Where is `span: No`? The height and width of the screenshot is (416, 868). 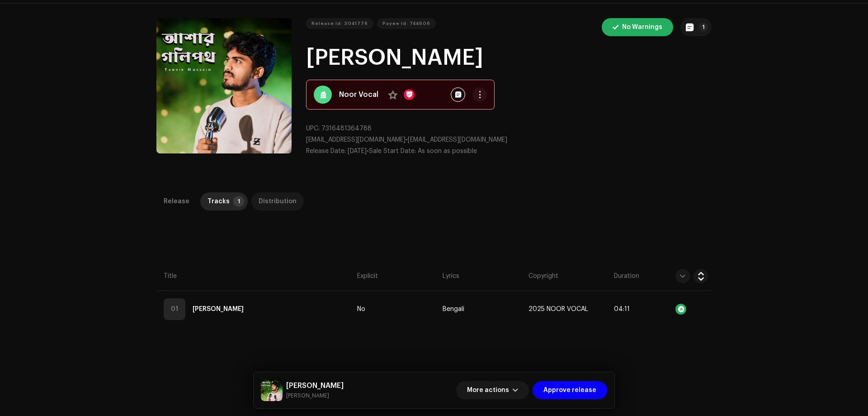
span: No is located at coordinates (361, 309).